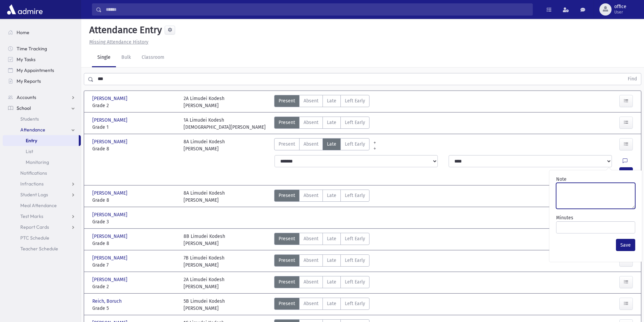 The image size is (644, 322). I want to click on span: office, so click(620, 6).